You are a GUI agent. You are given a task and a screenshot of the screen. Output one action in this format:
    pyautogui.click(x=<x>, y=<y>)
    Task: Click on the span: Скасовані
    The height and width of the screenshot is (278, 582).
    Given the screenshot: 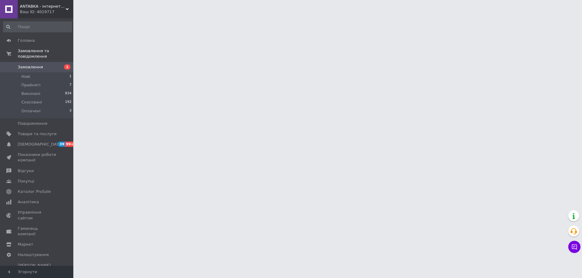 What is the action you would take?
    pyautogui.click(x=32, y=102)
    